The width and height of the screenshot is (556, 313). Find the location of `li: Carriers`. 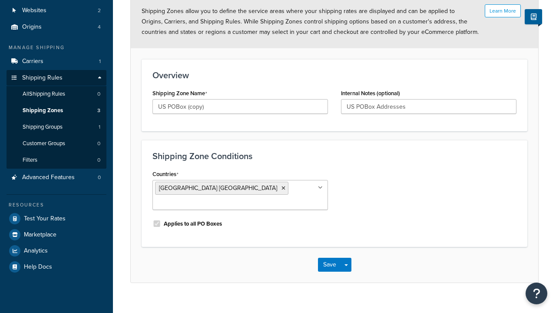

li: Carriers is located at coordinates (56, 61).